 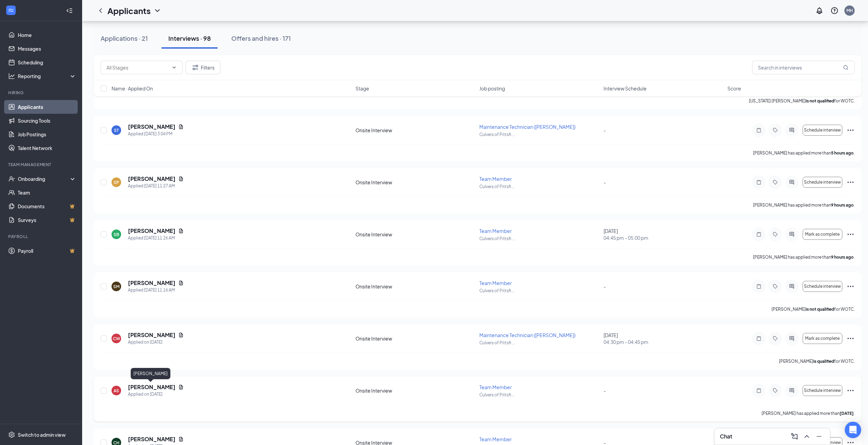 I want to click on a: DocumentsCrown, so click(x=47, y=206).